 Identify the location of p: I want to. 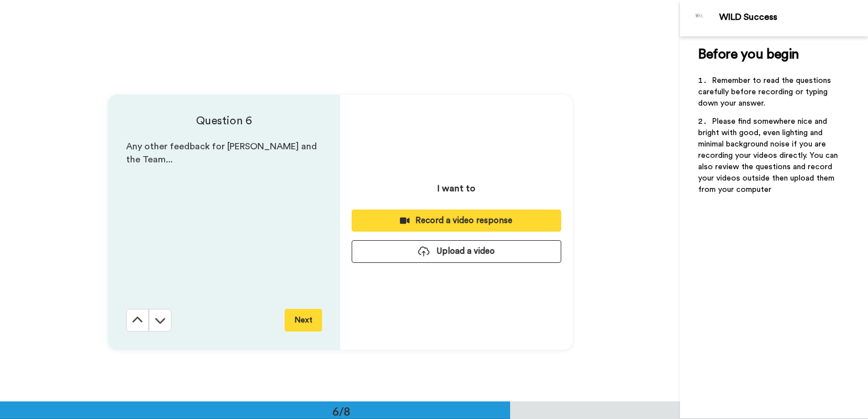
(456, 189).